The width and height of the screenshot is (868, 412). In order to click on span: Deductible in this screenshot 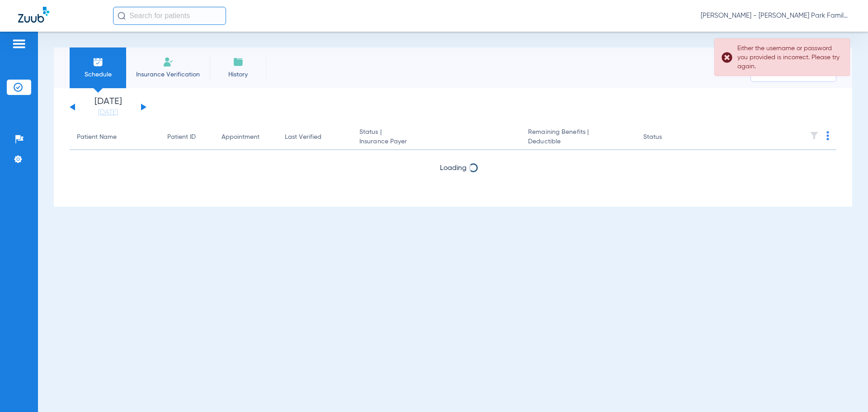, I will do `click(578, 141)`.